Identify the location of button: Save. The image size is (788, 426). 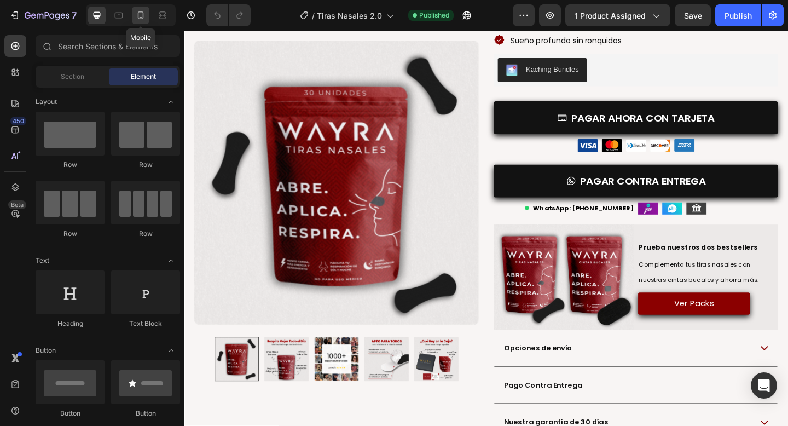
(693, 15).